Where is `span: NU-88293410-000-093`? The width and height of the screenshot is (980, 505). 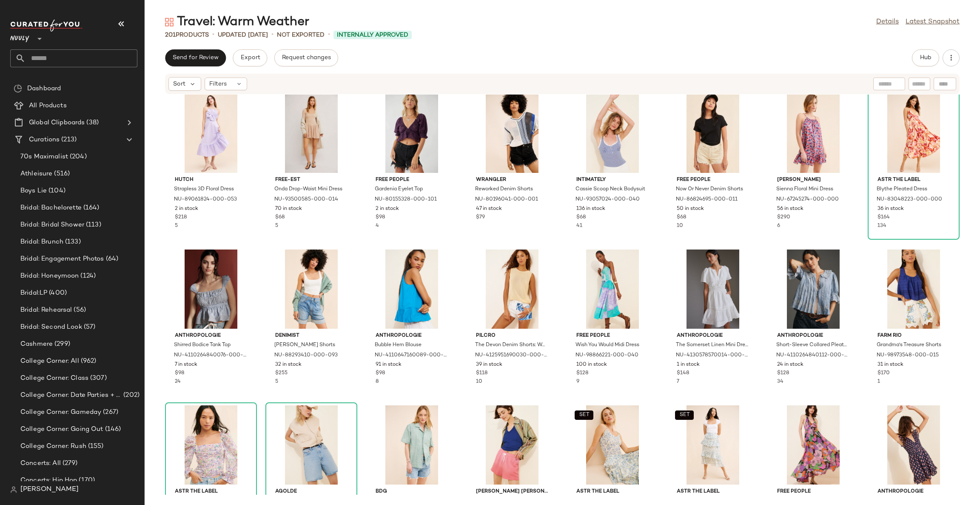
span: NU-88293410-000-093 is located at coordinates (306, 355).